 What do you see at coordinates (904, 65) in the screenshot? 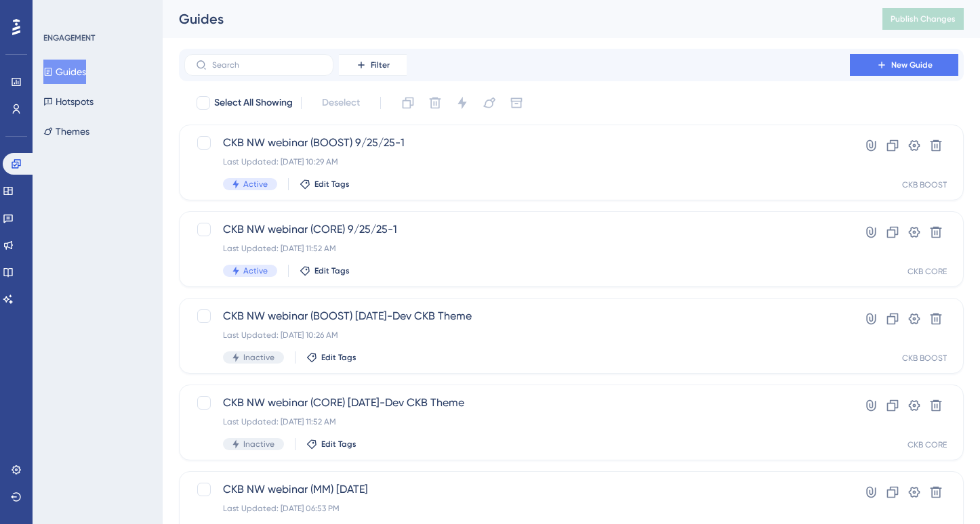
I see `button: New Guide` at bounding box center [904, 65].